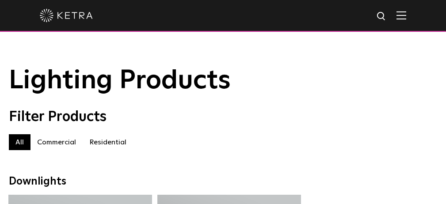  I want to click on label: Commercial, so click(57, 142).